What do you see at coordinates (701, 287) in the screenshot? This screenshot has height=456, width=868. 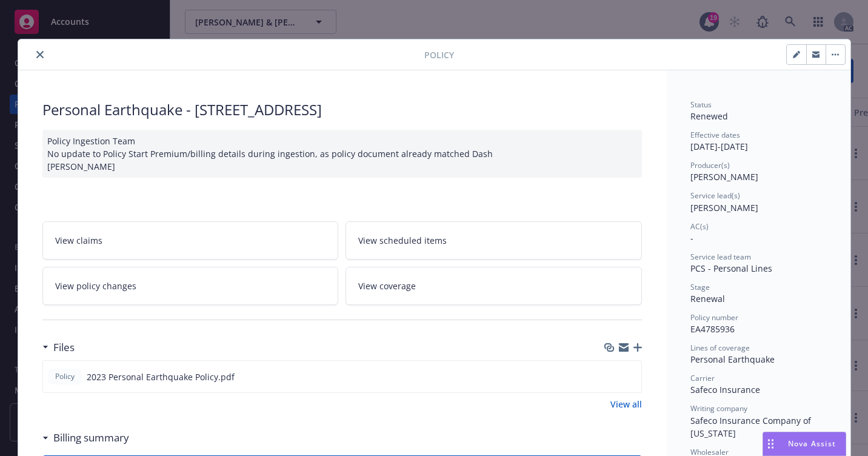 I see `span: Stage` at bounding box center [701, 287].